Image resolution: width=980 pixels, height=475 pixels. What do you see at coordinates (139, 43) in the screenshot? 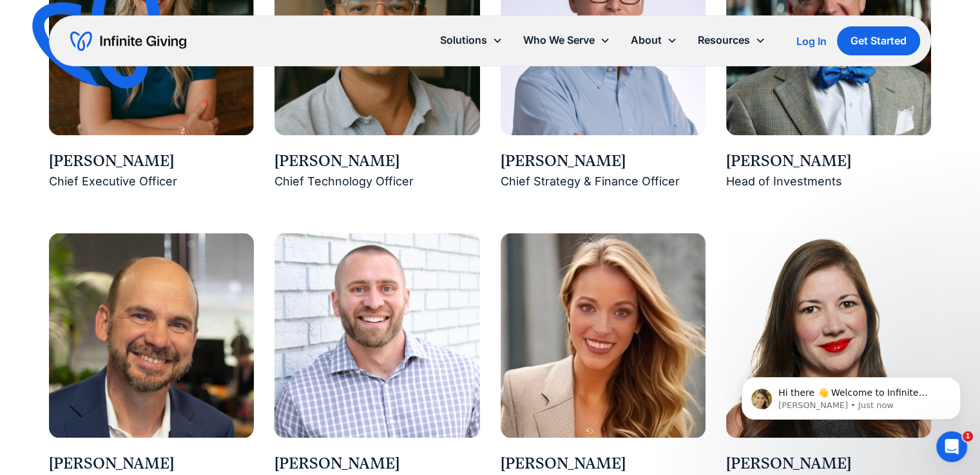
I see `p: Hi there 👋 Welcome to Infinite Giving. If you have any questions, just reply to this message. [GE...` at bounding box center [139, 43].